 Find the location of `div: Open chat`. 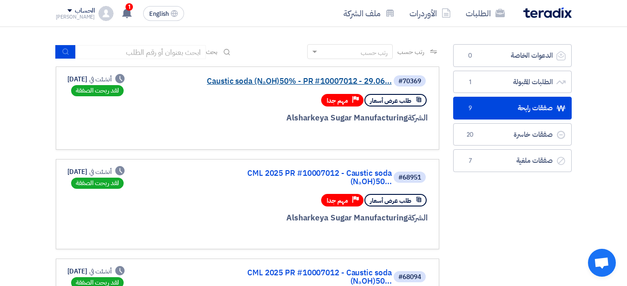

div: Open chat is located at coordinates (602, 263).